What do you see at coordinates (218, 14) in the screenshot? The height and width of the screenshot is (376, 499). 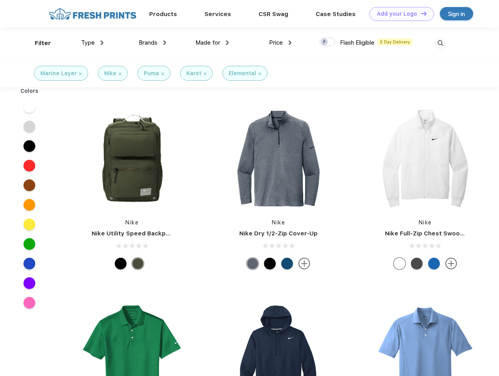 I see `a: Services` at bounding box center [218, 14].